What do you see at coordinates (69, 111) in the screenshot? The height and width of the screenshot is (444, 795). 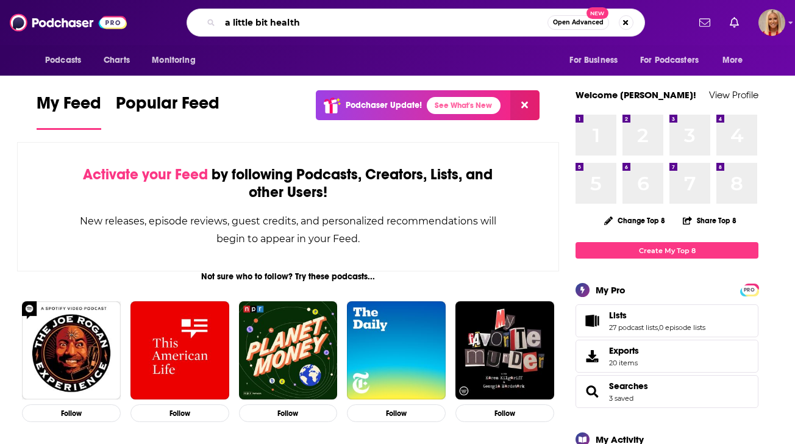 I see `a: My Feed` at bounding box center [69, 111].